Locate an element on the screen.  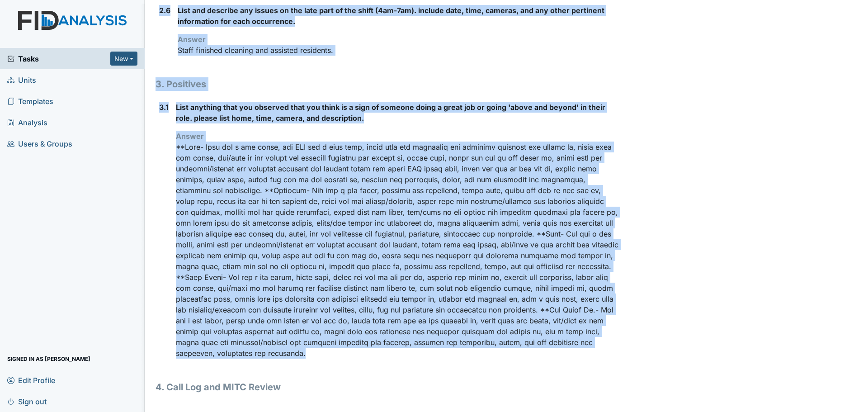
label: List anything that you observed that you think is a sign of someone doing a great job or going 'a... is located at coordinates (398, 112).